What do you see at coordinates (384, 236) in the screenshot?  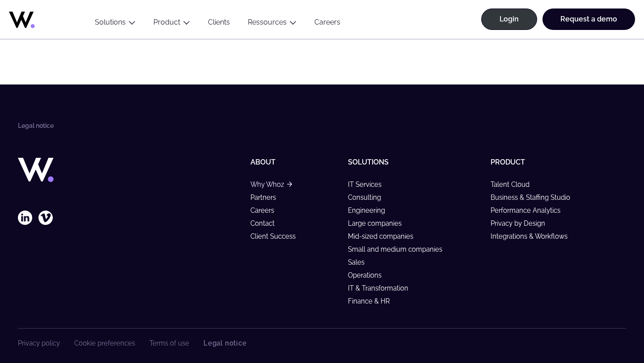 I see `a: Mid-sized companies` at bounding box center [384, 236].